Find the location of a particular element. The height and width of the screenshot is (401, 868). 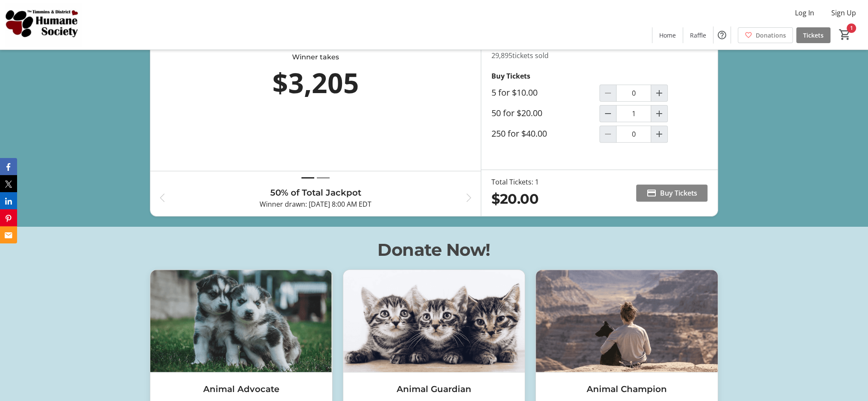

span: Donations is located at coordinates (771, 35).